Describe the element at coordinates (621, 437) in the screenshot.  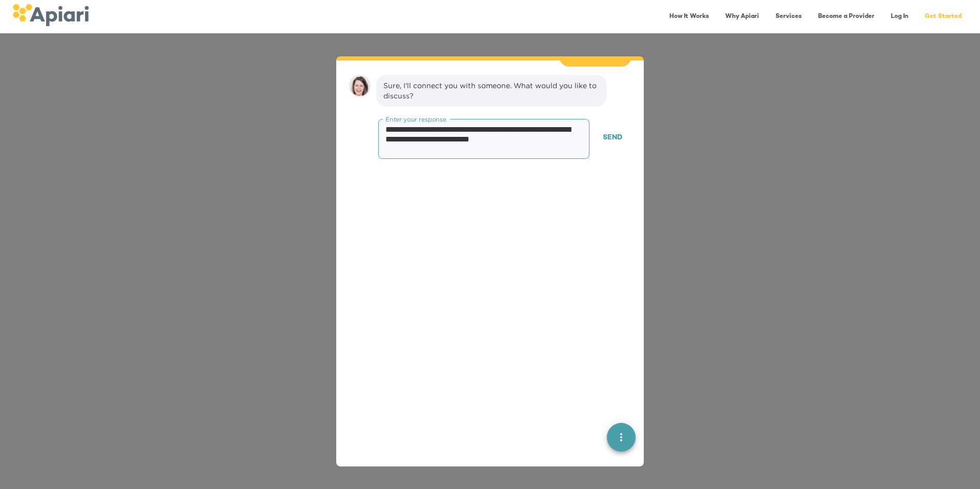
I see `button: quick menu` at that location.